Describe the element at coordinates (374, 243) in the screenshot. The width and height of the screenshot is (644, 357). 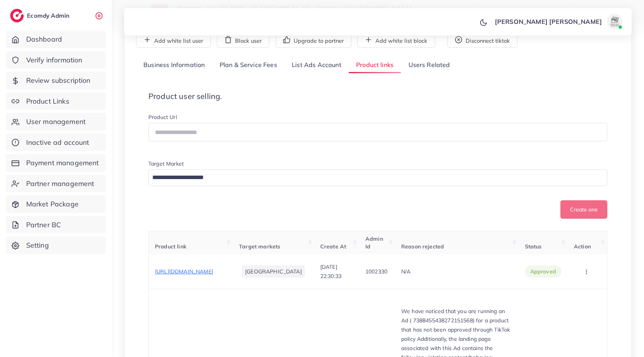
I see `span: Admin Id` at that location.